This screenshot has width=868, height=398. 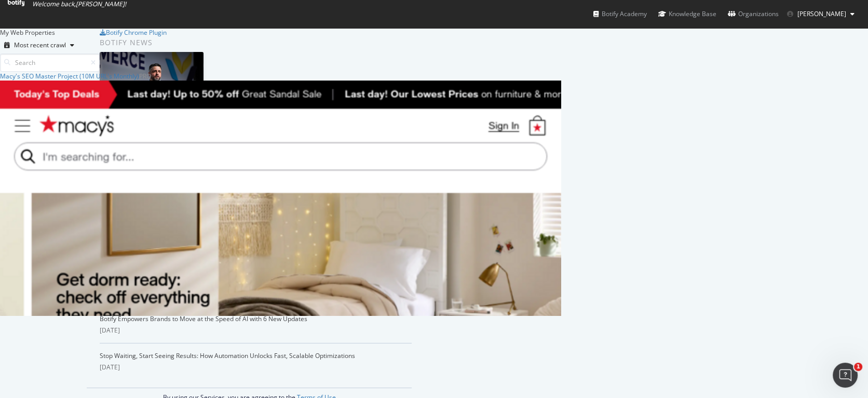 I want to click on img: AI Is Your New Customer: How to Win the Visibility Battle in a ChatGPT World, so click(x=151, y=86).